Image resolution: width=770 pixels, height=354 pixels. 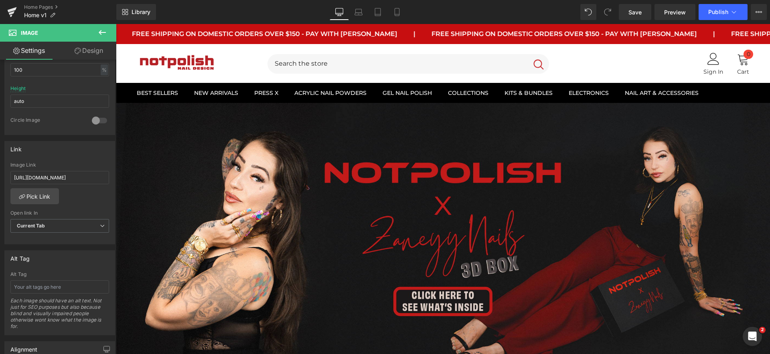 What do you see at coordinates (41, 69) in the screenshot?
I see `a: BEST SELLERS` at bounding box center [41, 69].